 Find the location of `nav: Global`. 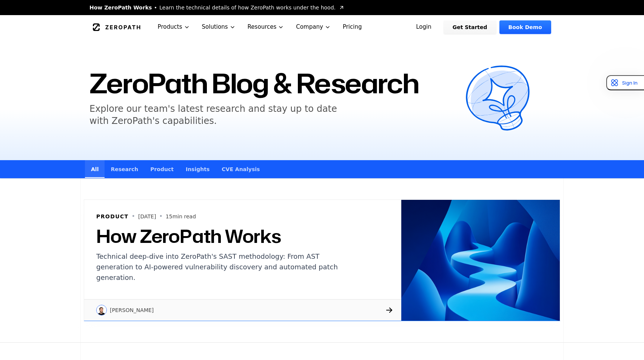

nav: Global is located at coordinates (322, 27).